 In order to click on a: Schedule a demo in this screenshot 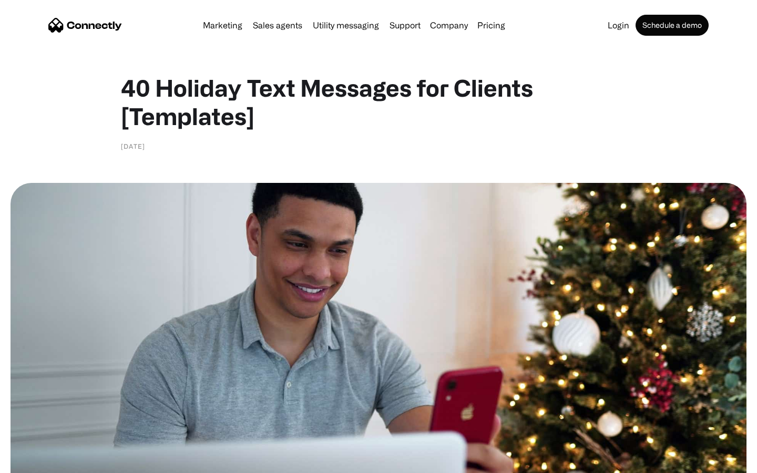, I will do `click(672, 25)`.